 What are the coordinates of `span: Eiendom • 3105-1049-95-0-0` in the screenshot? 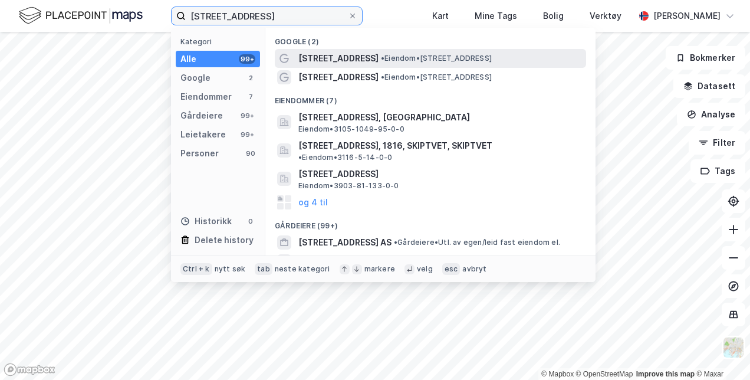 It's located at (351, 129).